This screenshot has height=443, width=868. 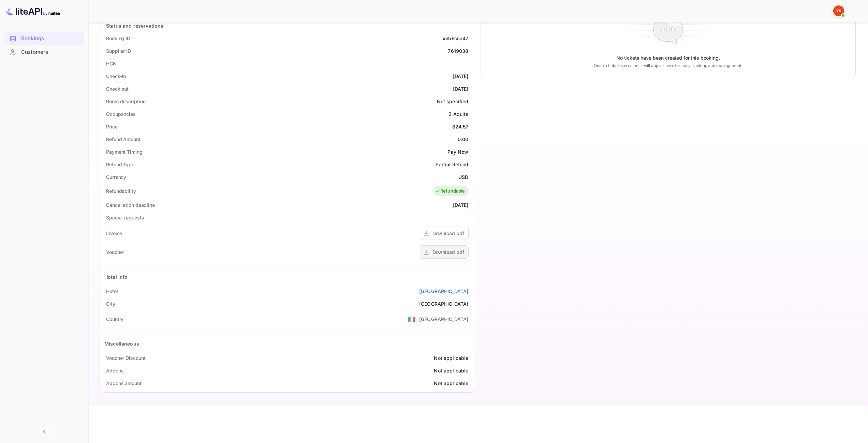 What do you see at coordinates (455, 38) in the screenshot?
I see `ya-tr-span: xvbEcca47` at bounding box center [455, 38].